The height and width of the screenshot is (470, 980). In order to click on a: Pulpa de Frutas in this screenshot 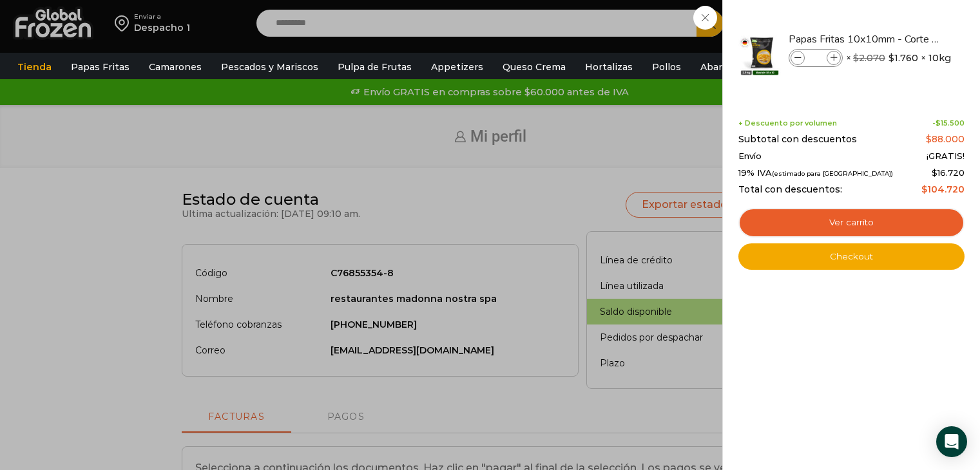, I will do `click(374, 67)`.